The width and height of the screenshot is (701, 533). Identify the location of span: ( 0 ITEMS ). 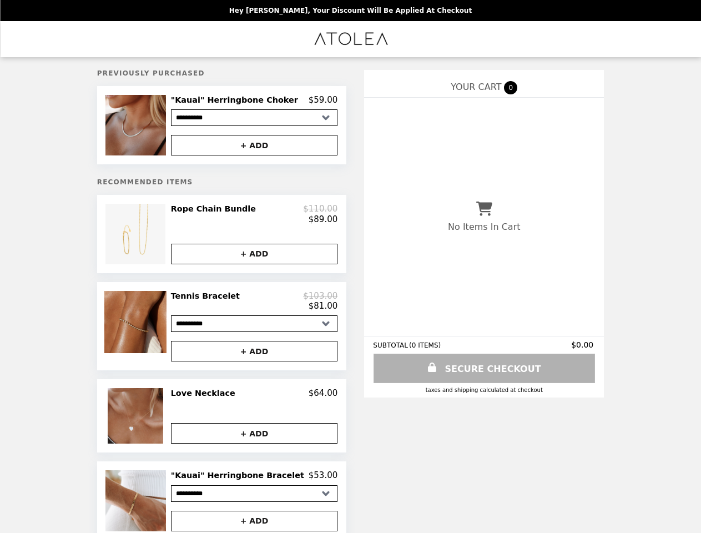
(425, 345).